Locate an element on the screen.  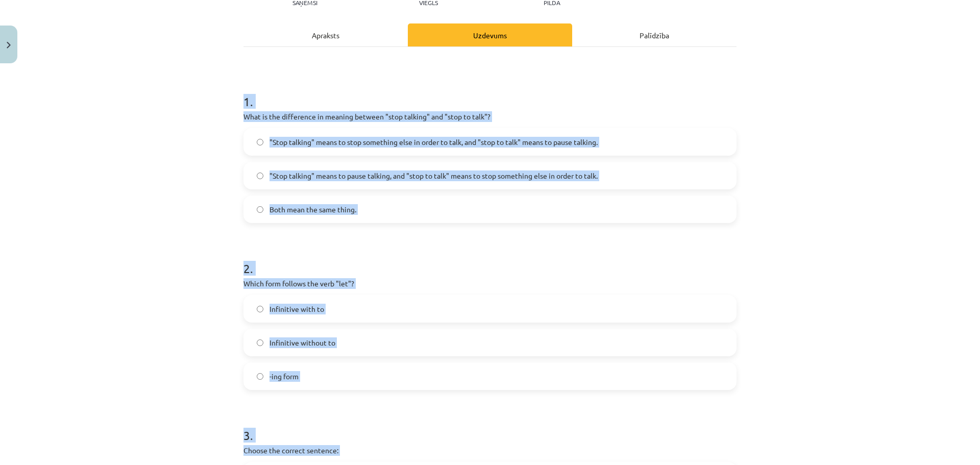
span: "Stop talking" means to stop something else in order to talk, and "stop to talk" means to pause t... is located at coordinates (434, 142).